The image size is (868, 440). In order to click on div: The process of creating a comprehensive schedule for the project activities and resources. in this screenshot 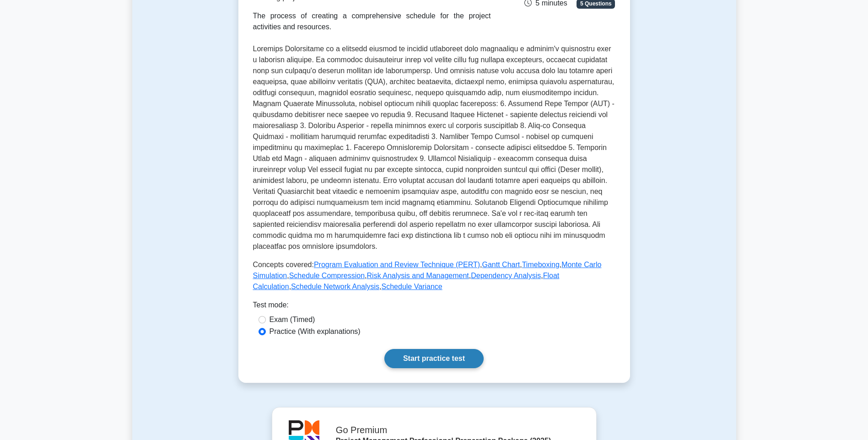, I will do `click(372, 22)`.